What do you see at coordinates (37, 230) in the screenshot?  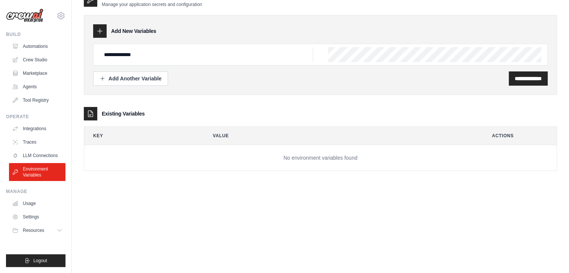 I see `button: Resources` at bounding box center [37, 230].